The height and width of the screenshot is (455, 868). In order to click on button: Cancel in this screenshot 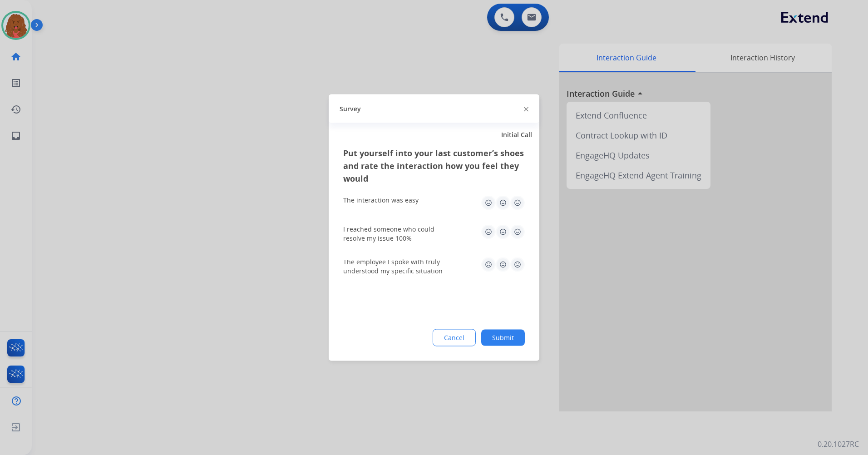, I will do `click(454, 338)`.